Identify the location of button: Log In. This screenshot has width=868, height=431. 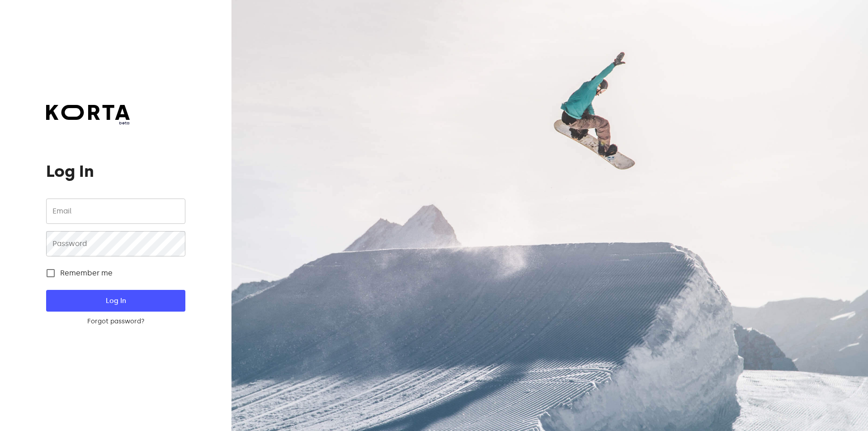
(115, 301).